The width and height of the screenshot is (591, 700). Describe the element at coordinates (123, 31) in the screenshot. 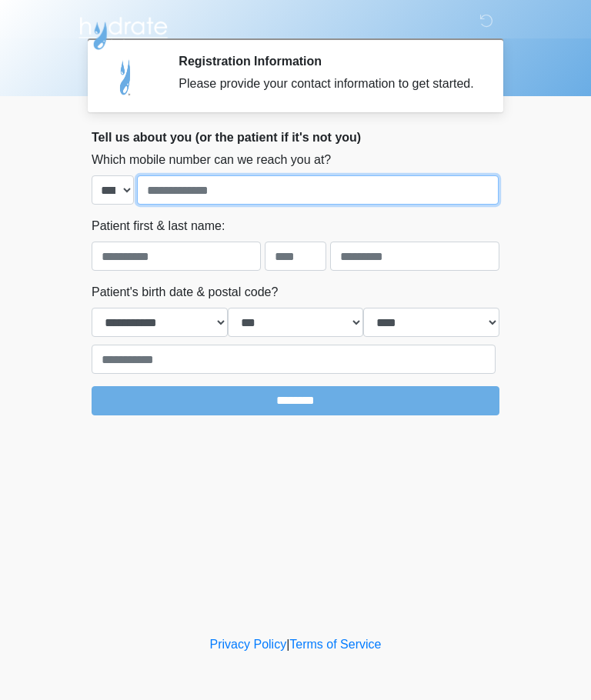

I see `img: Hydrate IV Bar - Arcadia Logo` at that location.